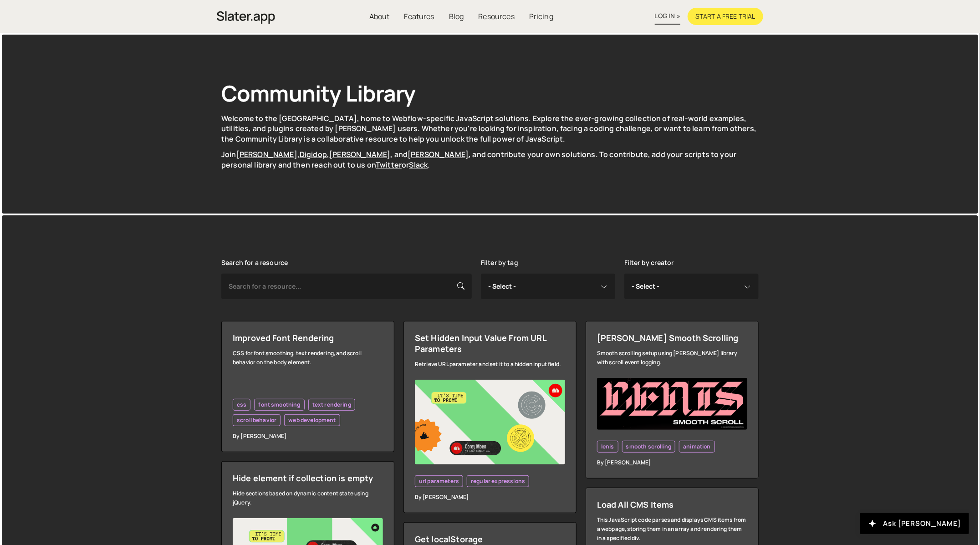 The width and height of the screenshot is (980, 545). I want to click on a: log in », so click(668, 16).